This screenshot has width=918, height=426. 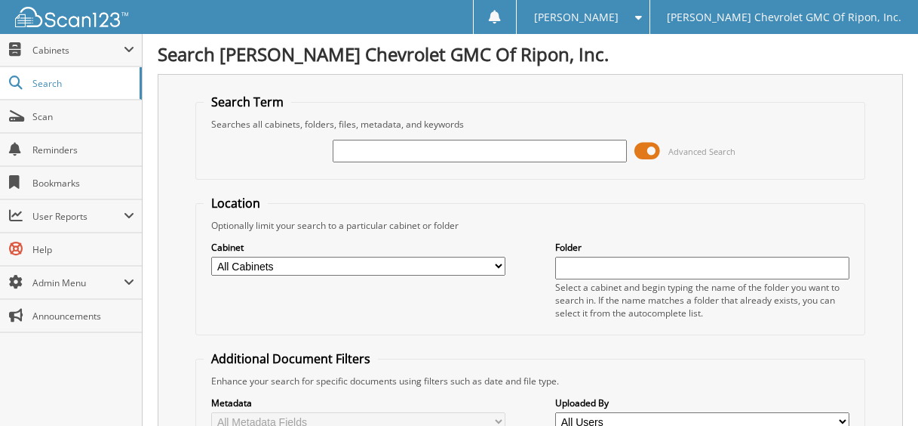 I want to click on span: Scan, so click(x=83, y=116).